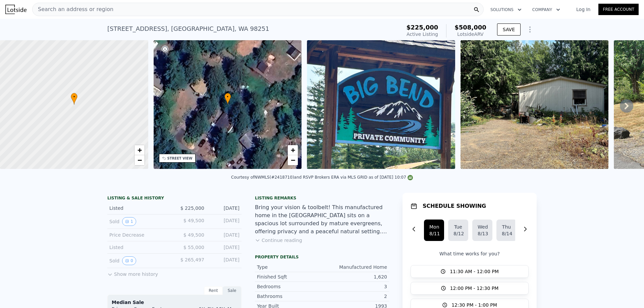 This screenshot has height=308, width=644. I want to click on button: Wed8/13, so click(482, 231).